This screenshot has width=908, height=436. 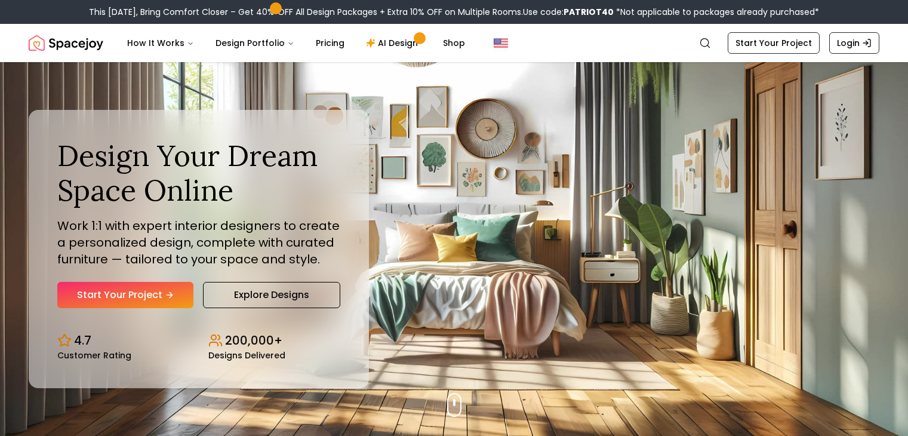 I want to click on button: How It Works, so click(x=161, y=43).